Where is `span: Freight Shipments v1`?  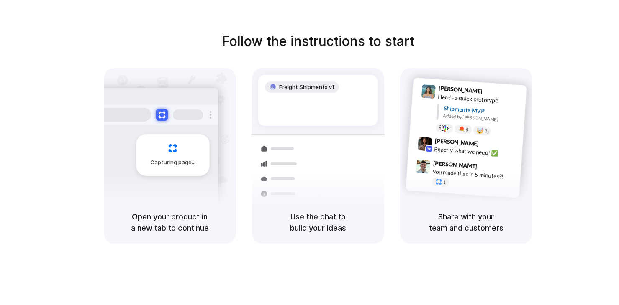 span: Freight Shipments v1 is located at coordinates (306, 87).